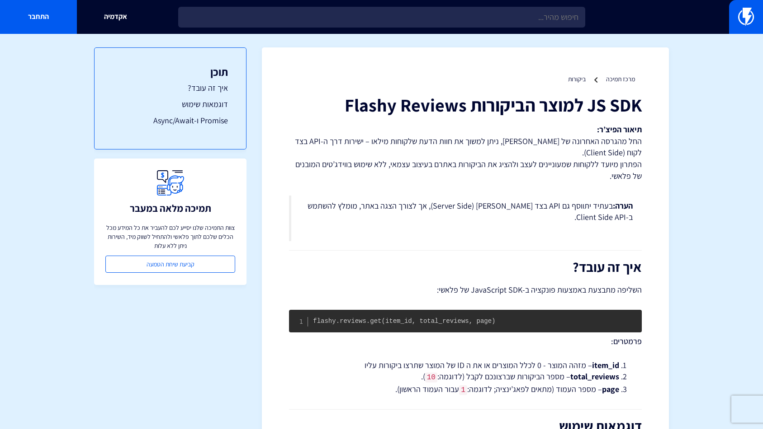 Image resolution: width=763 pixels, height=429 pixels. What do you see at coordinates (463, 391) in the screenshot?
I see `code: 1` at bounding box center [463, 391].